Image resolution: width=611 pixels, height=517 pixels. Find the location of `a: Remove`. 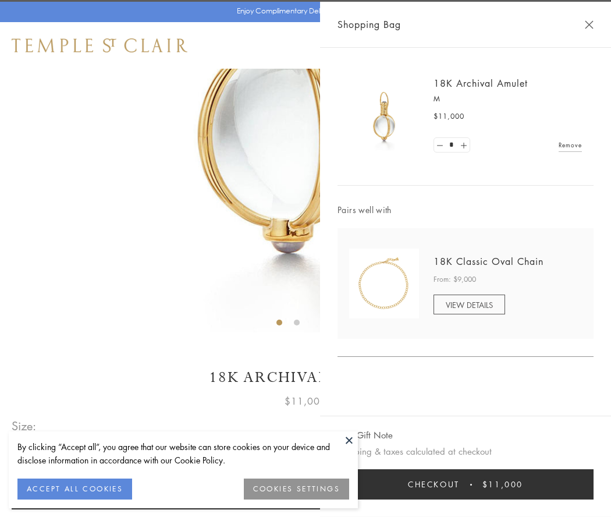

a: Remove is located at coordinates (570, 145).